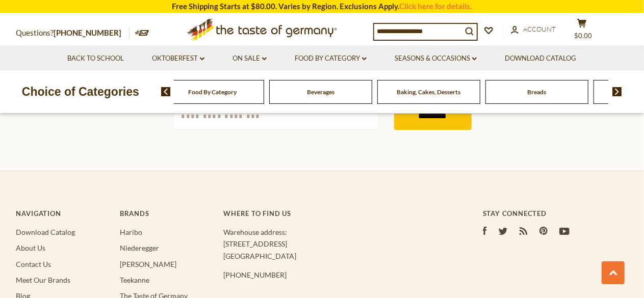 The height and width of the screenshot is (298, 644). I want to click on span: $0.00, so click(583, 36).